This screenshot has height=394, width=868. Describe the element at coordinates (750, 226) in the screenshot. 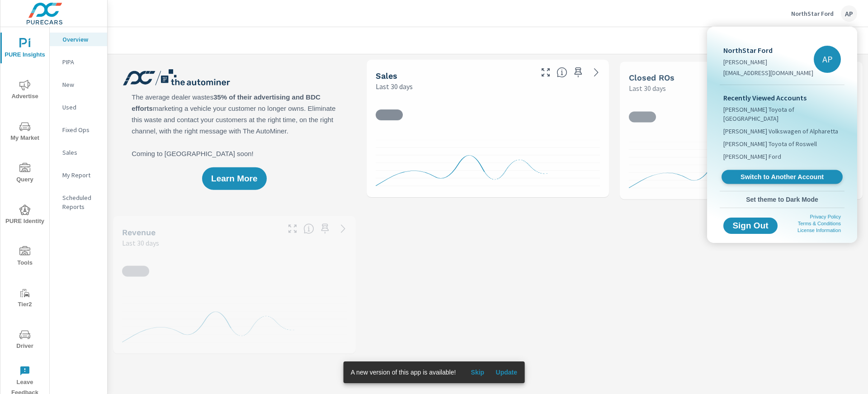

I see `span: Sign Out` at that location.